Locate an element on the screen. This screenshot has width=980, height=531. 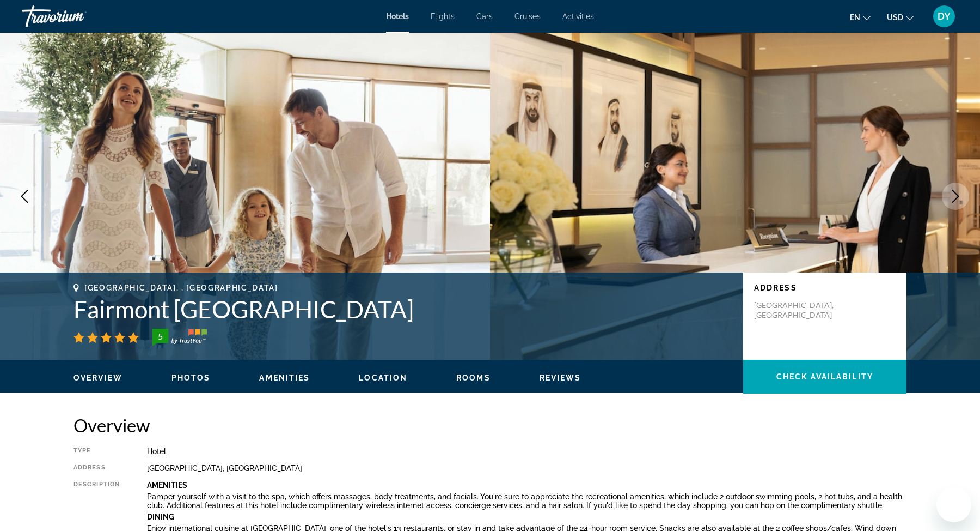
button: User Menu is located at coordinates (944, 16).